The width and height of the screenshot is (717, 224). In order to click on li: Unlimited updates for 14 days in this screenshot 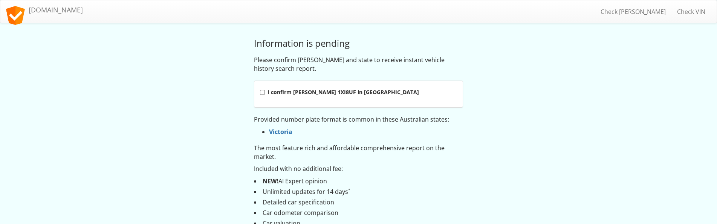, I will do `click(358, 192)`.